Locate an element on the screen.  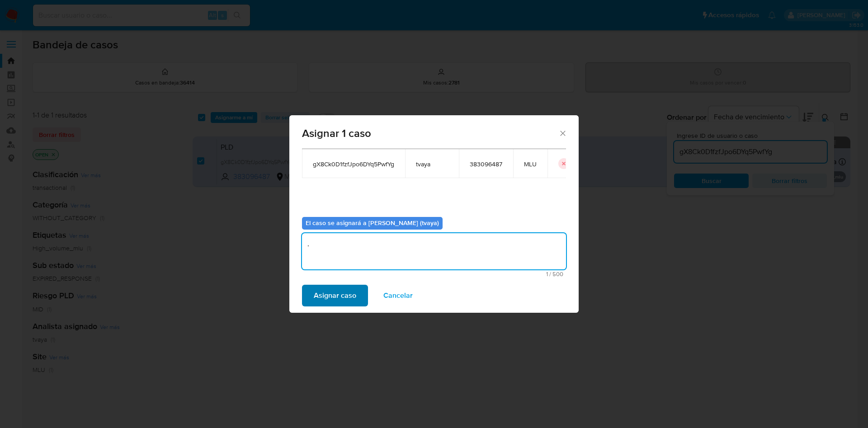
span: MLU is located at coordinates (530, 164).